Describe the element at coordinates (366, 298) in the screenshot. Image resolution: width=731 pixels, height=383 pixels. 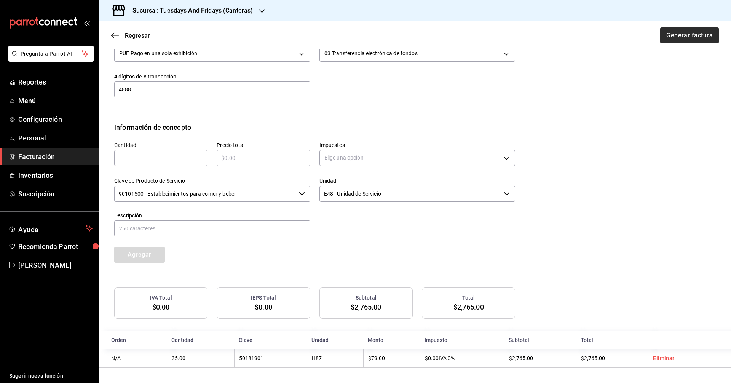
I see `h3: Subtotal` at that location.